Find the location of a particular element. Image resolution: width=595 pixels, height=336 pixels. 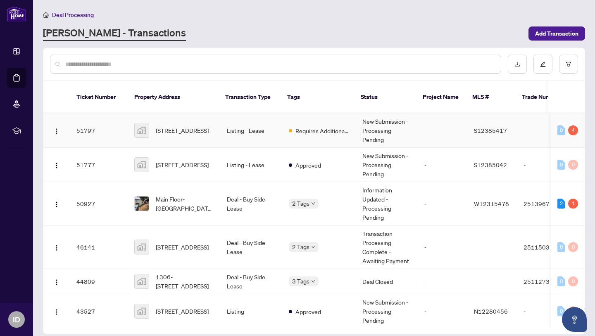

th: Transaction Type is located at coordinates (250, 97).